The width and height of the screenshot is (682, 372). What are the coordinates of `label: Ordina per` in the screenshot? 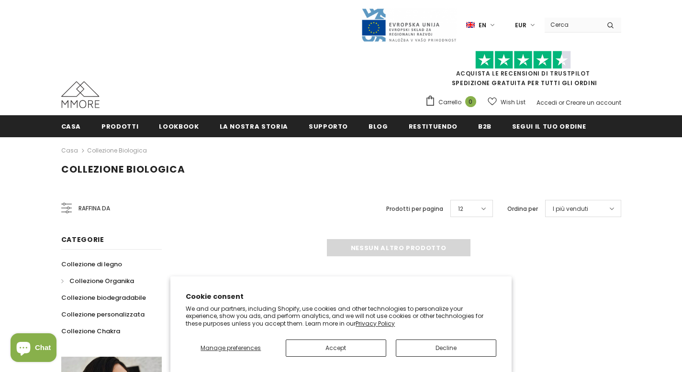 It's located at (522, 209).